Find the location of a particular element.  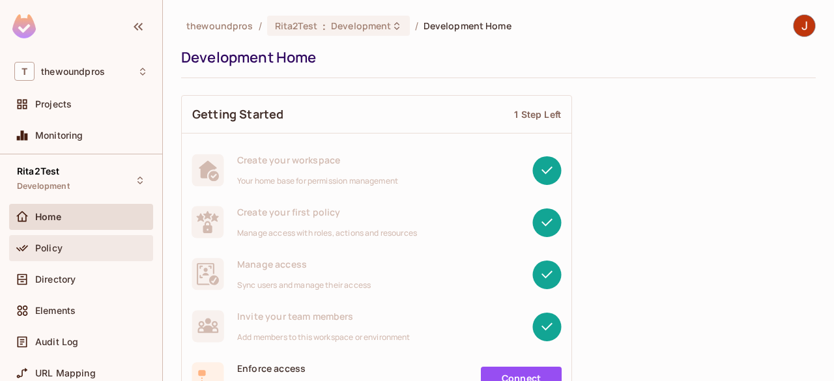

span: Audit Log is located at coordinates (57, 342).